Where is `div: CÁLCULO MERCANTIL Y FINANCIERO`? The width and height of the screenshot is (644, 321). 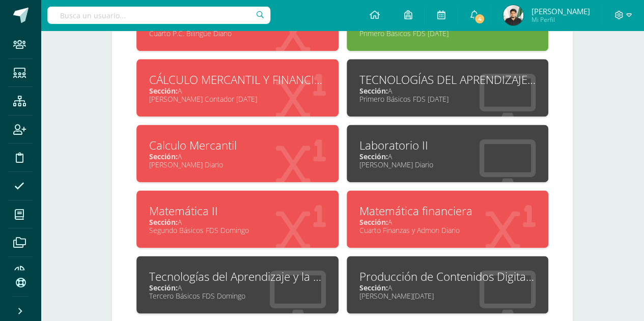 div: CÁLCULO MERCANTIL Y FINANCIERO is located at coordinates (237, 80).